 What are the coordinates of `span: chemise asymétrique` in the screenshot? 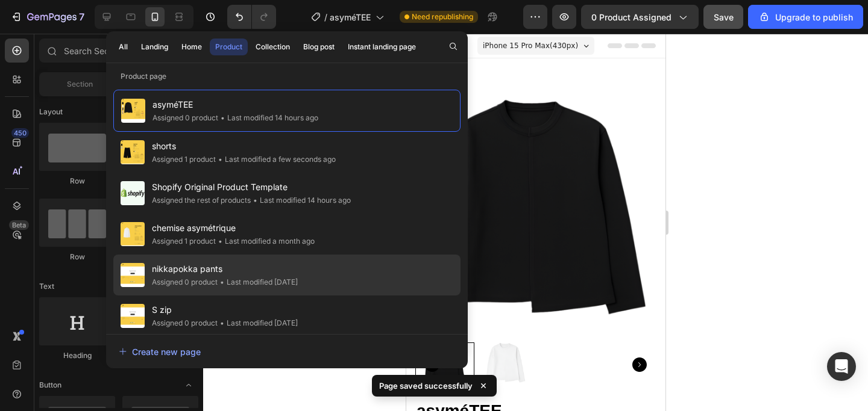 It's located at (233, 228).